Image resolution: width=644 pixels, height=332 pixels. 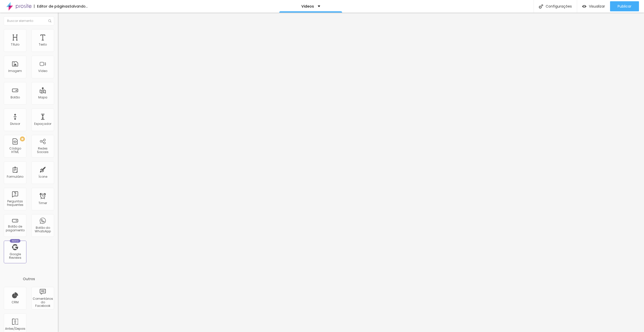 I want to click on span: Publicar, so click(x=624, y=6).